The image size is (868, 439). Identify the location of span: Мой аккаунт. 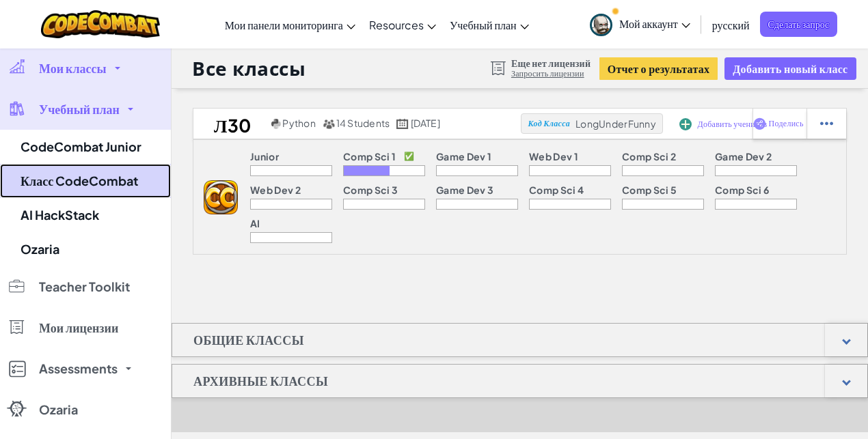
(654, 23).